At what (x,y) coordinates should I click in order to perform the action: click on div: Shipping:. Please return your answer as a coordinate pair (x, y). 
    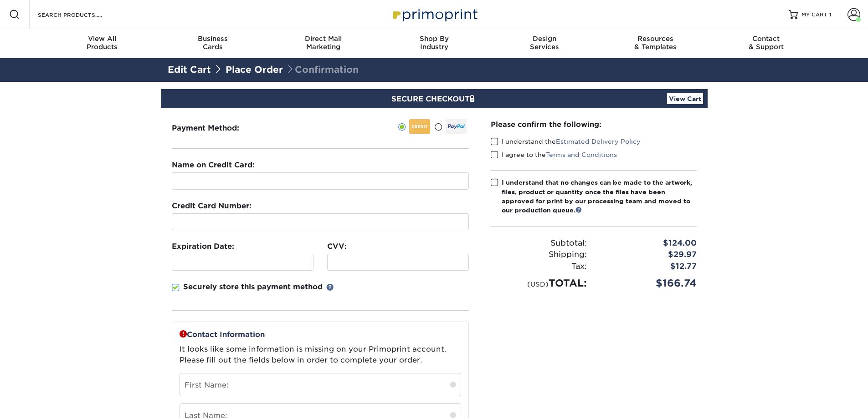
    Looking at the image, I should click on (539, 255).